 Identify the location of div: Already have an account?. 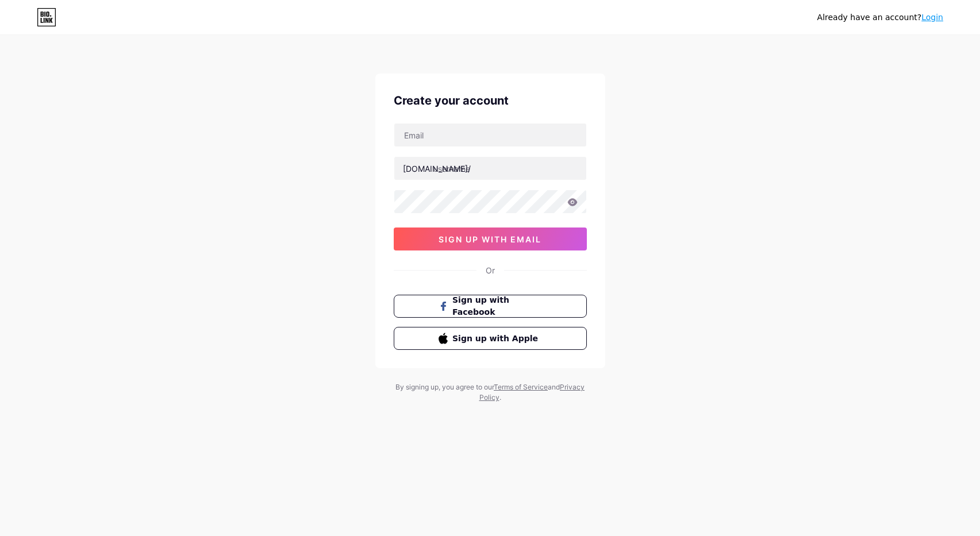
(880, 17).